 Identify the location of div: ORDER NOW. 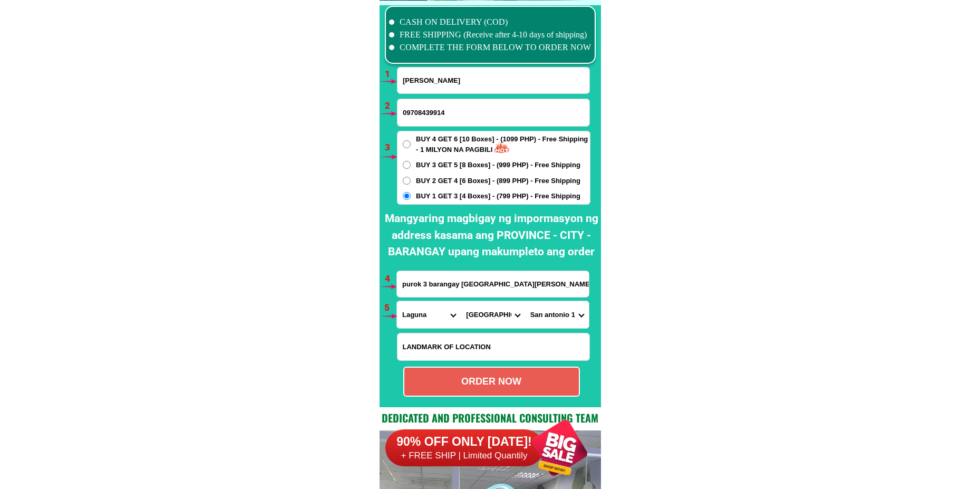
(491, 381).